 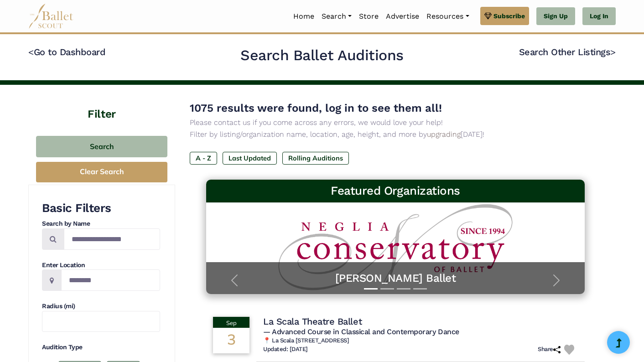 I want to click on span: — Advanced Course in Classical and Contemporary Dance, so click(x=361, y=332).